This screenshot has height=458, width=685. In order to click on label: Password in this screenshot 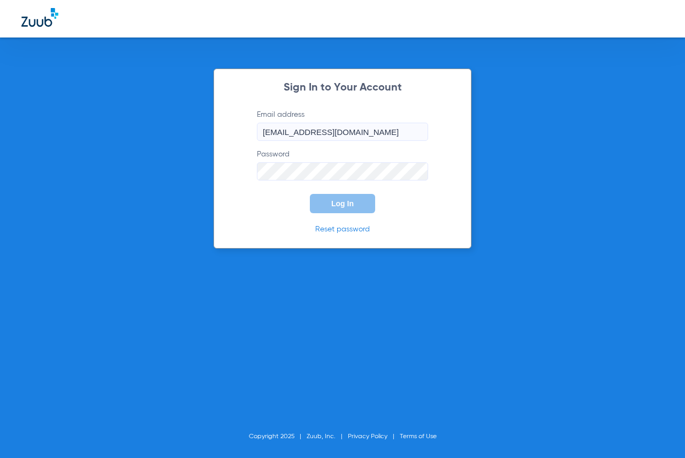, I will do `click(343, 164)`.